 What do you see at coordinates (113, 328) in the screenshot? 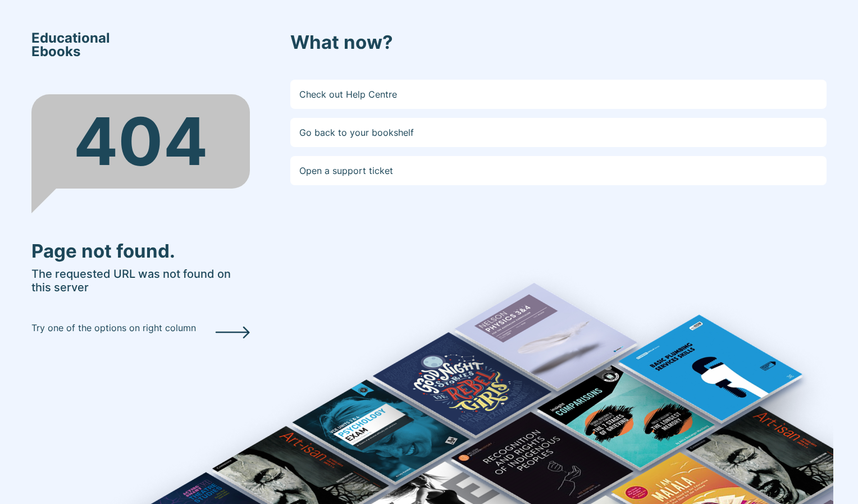
I see `p: Try one of the options on right column` at bounding box center [113, 328].